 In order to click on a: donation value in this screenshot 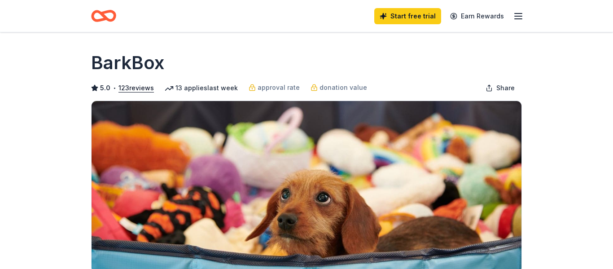, I will do `click(339, 88)`.